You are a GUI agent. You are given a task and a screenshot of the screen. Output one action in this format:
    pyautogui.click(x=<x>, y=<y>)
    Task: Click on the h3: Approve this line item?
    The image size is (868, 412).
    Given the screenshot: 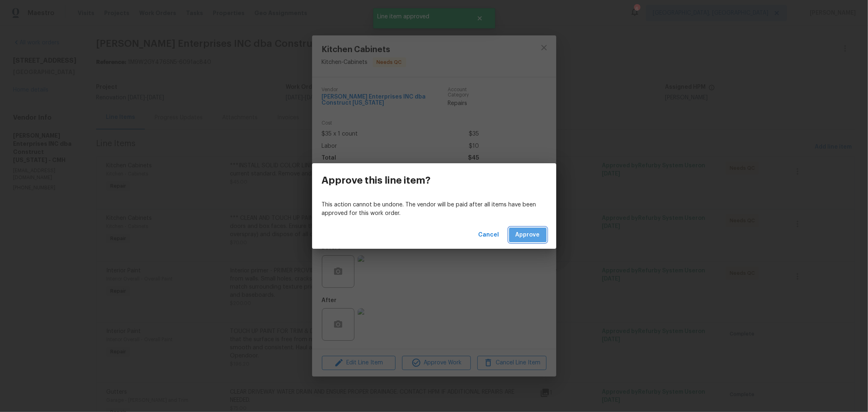 What is the action you would take?
    pyautogui.click(x=377, y=180)
    